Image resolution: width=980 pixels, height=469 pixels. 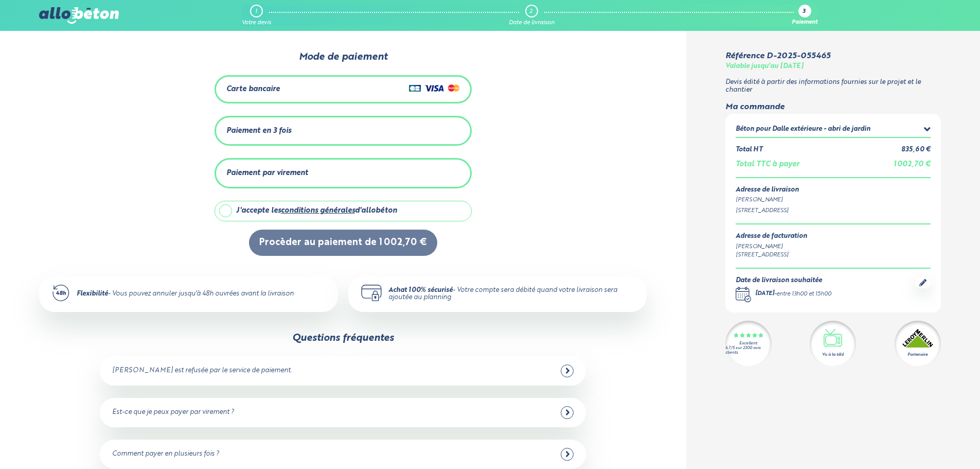 I want to click on a: 2 Date de livraison, so click(x=531, y=16).